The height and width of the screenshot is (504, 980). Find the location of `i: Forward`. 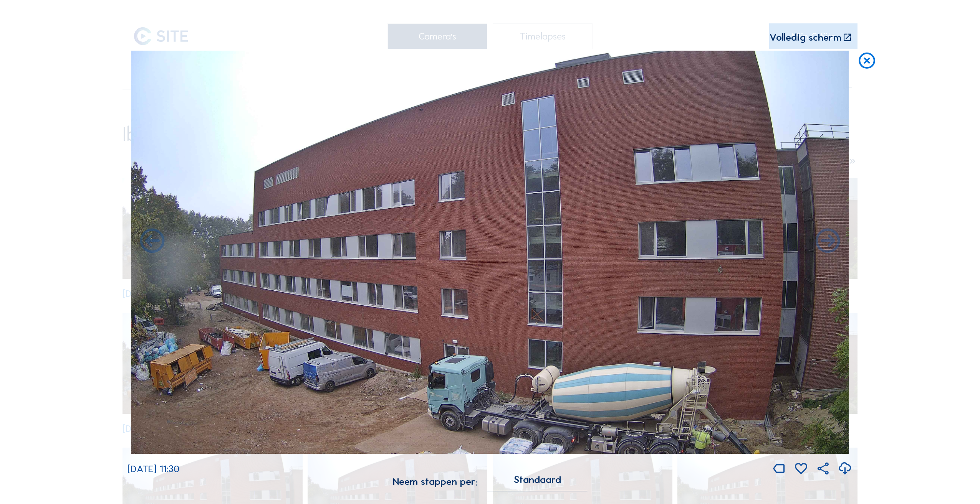

i: Forward is located at coordinates (152, 242).